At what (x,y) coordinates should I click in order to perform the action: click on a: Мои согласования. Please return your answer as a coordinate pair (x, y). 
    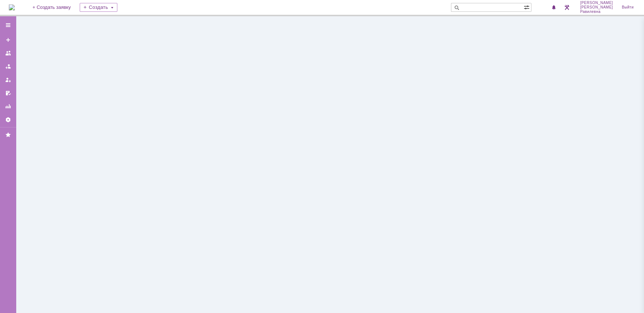
    Looking at the image, I should click on (8, 93).